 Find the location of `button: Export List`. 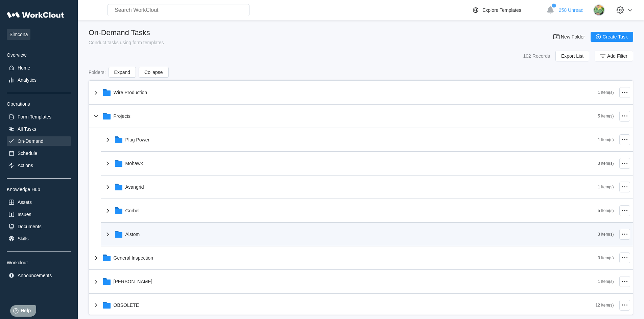

button: Export List is located at coordinates (572, 56).